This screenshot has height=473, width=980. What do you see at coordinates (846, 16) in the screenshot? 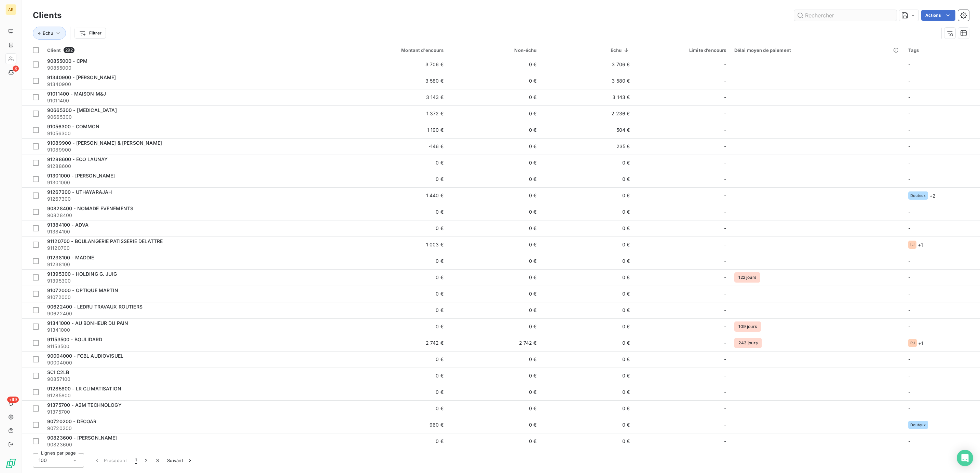
I see `input: Rechercher` at bounding box center [846, 16].